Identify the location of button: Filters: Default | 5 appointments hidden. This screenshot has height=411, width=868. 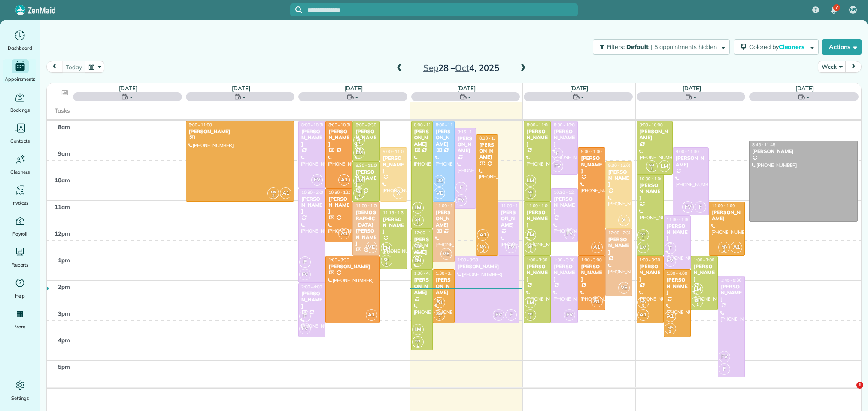
(661, 47).